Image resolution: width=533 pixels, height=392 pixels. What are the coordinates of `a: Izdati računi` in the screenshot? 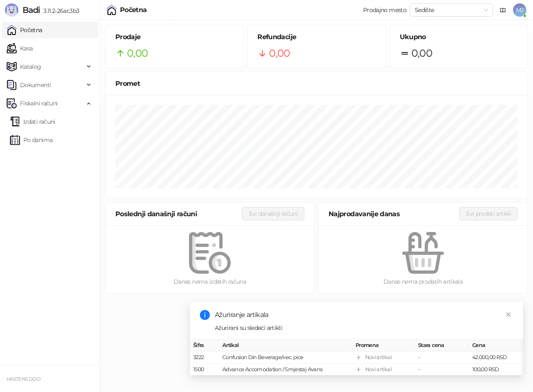 It's located at (33, 121).